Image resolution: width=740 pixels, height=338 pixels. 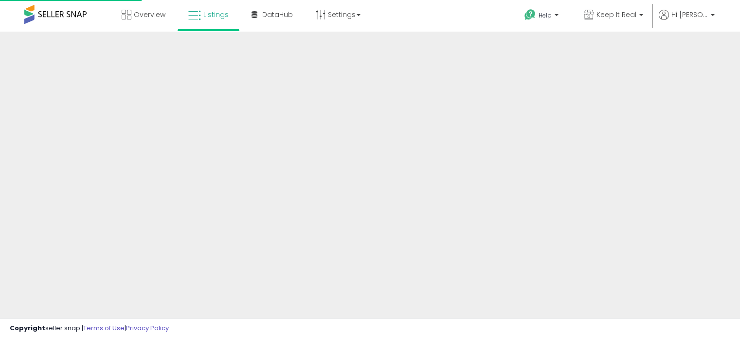 I want to click on i: Get Help, so click(x=530, y=15).